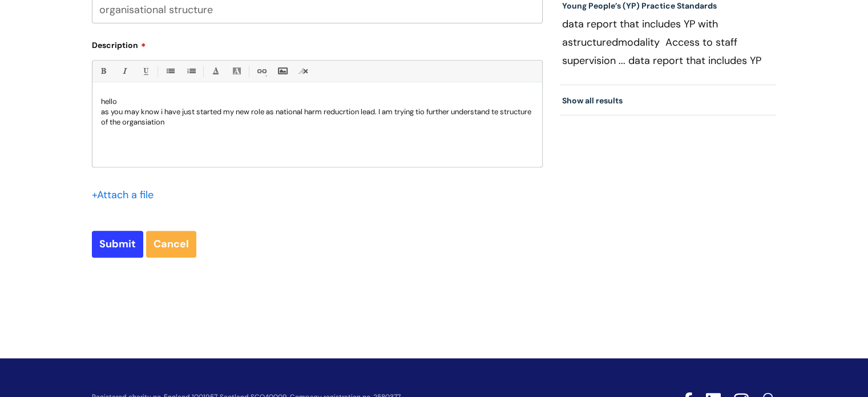 Image resolution: width=868 pixels, height=397 pixels. What do you see at coordinates (124, 71) in the screenshot?
I see `a: Italic (Ctrl-I)` at bounding box center [124, 71].